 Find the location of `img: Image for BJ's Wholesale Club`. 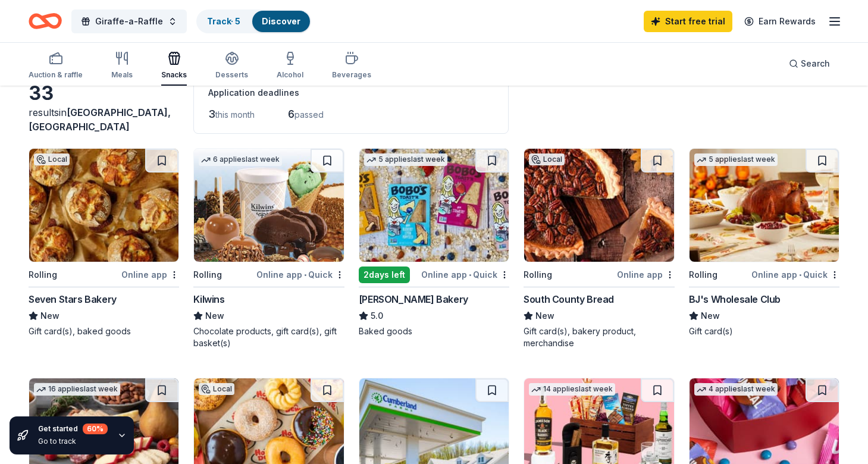

img: Image for BJ's Wholesale Club is located at coordinates (764, 205).